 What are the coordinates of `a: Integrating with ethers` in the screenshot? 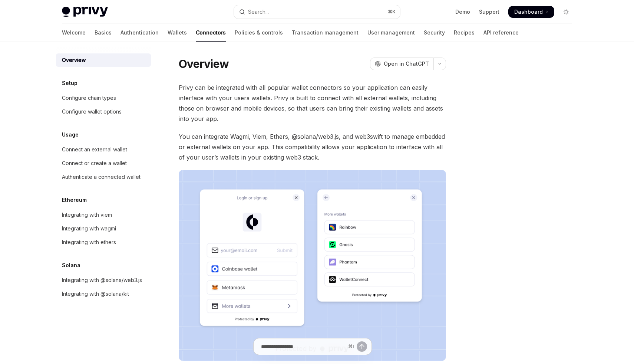 It's located at (104, 242).